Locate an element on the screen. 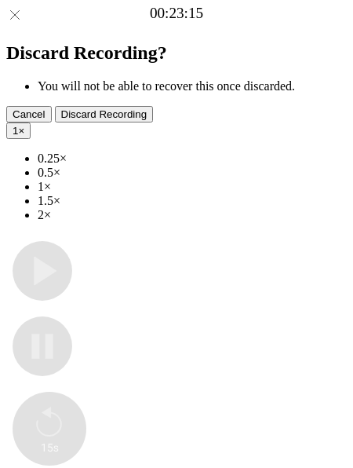 The height and width of the screenshot is (468, 353). li: 0.5× is located at coordinates (192, 173).